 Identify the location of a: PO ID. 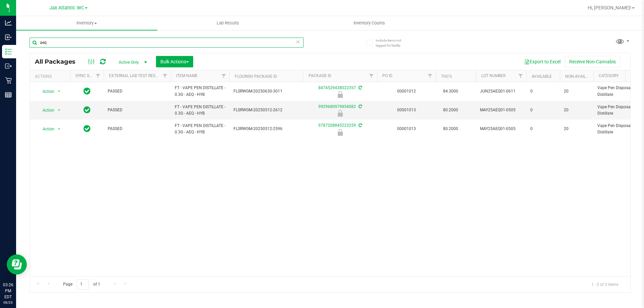
(388, 76).